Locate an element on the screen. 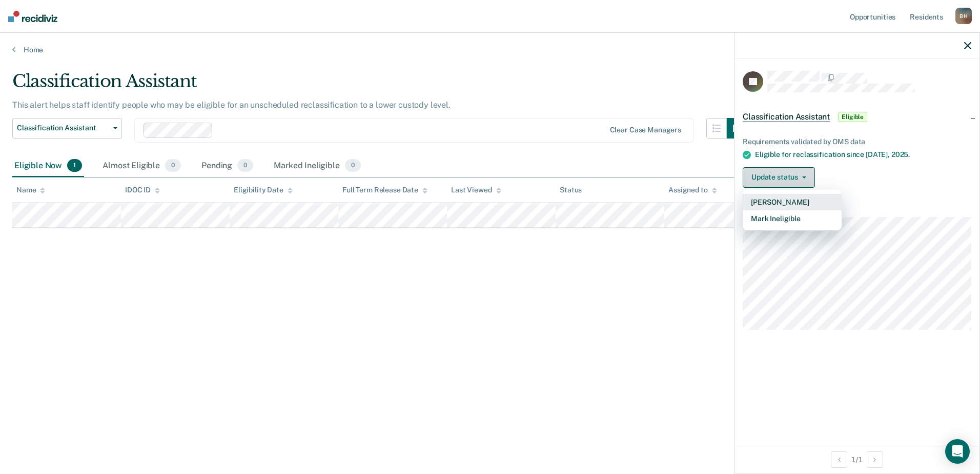  div: Eligibility Date is located at coordinates (263, 190).